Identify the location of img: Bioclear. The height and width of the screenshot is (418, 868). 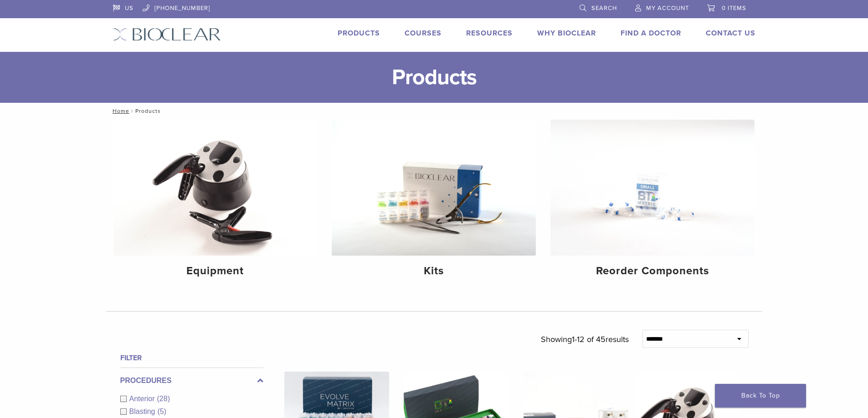
(167, 34).